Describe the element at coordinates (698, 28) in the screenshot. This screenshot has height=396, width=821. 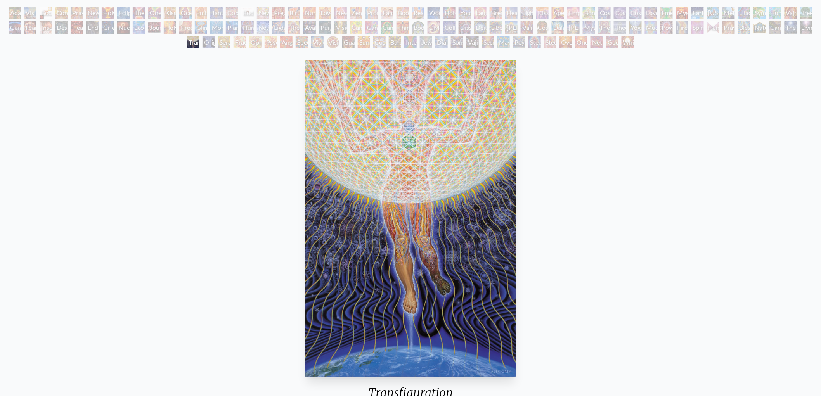
I see `div: Spirit Animates the Flesh` at that location.